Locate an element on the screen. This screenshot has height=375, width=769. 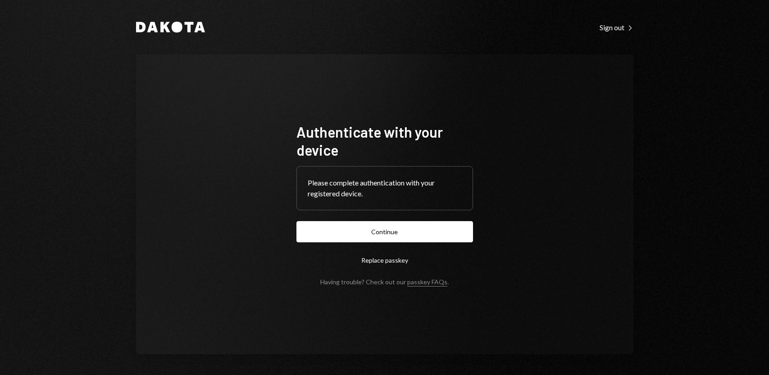
div: Having trouble? Check out our . is located at coordinates (384, 281).